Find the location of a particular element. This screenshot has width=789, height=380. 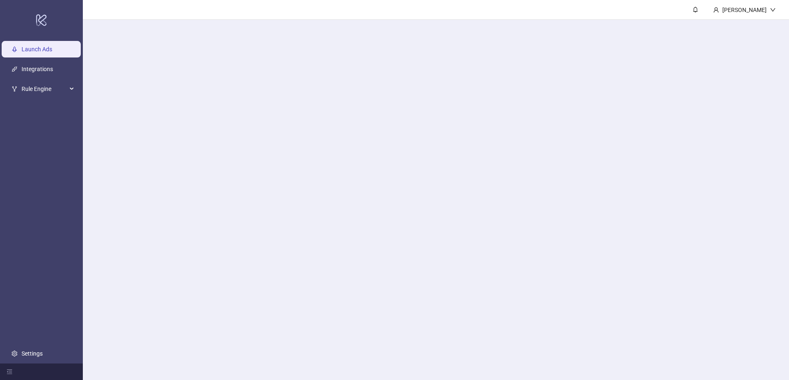

span: fork is located at coordinates (14, 89).